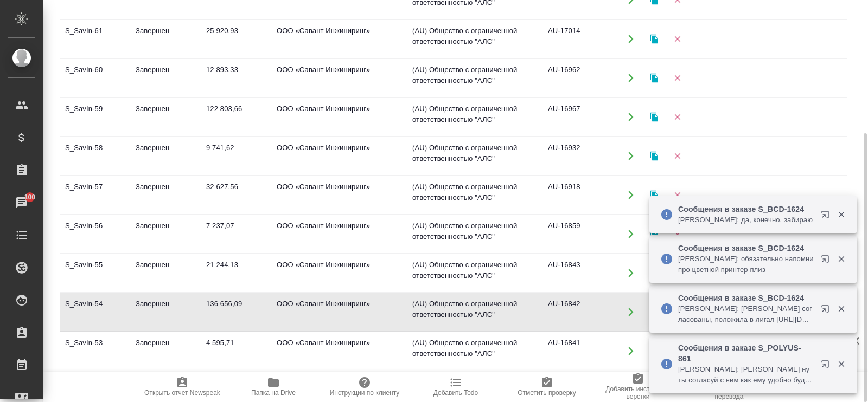 This screenshot has height=402, width=868. What do you see at coordinates (578, 39) in the screenshot?
I see `td: AU-17014` at bounding box center [578, 39].